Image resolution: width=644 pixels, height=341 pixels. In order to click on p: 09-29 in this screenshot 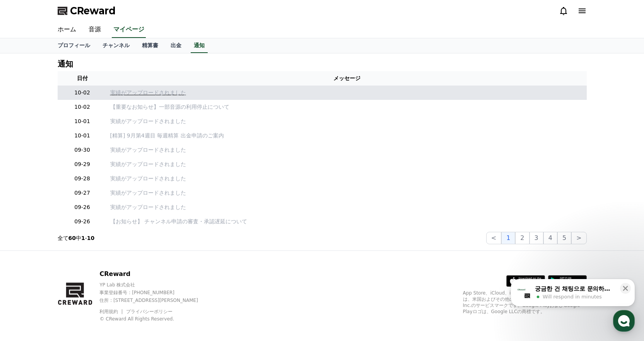, I will do `click(82, 164)`.